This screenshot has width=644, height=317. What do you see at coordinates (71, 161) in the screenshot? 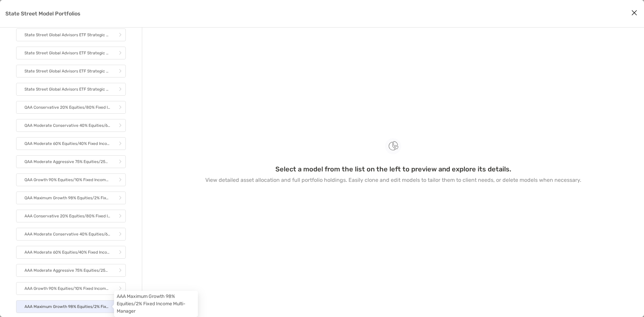
I see `a: QAA Moderate Aggressive 75% Equities/25% Fixed Income Multi-Manager` at bounding box center [71, 161].